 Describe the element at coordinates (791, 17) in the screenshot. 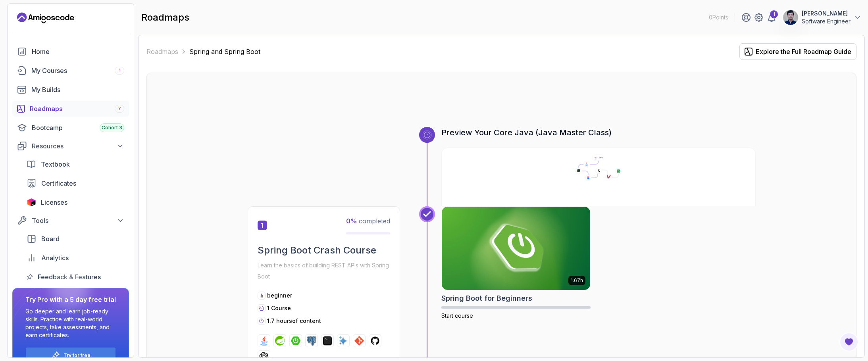

I see `img: user profile image` at that location.